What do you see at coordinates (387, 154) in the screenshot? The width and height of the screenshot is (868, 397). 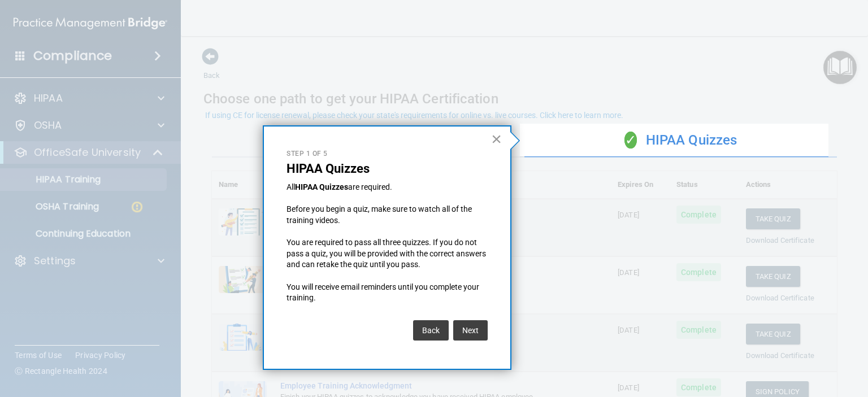 I see `p: Step 1 of 5` at bounding box center [387, 154].